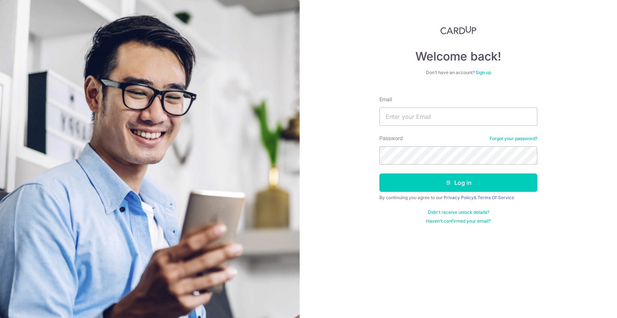  I want to click on h4: Welcome back!, so click(458, 57).